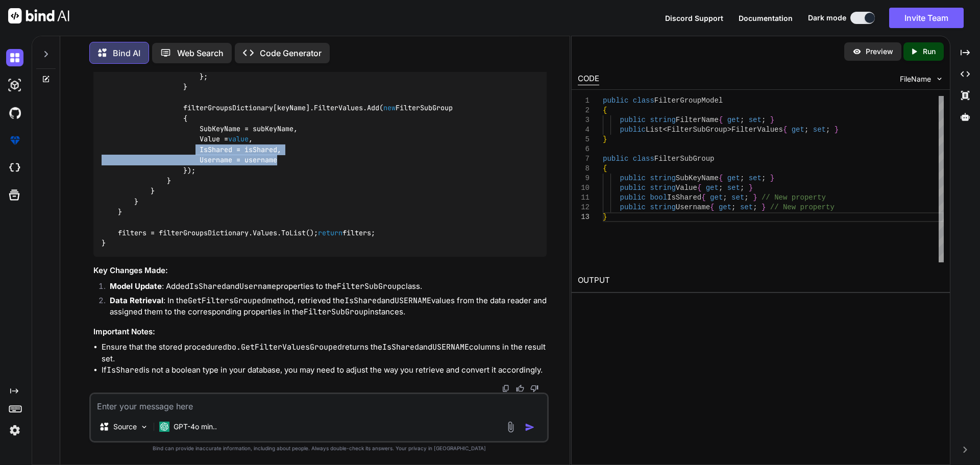 This screenshot has height=465, width=980. I want to click on span: Value, so click(687, 188).